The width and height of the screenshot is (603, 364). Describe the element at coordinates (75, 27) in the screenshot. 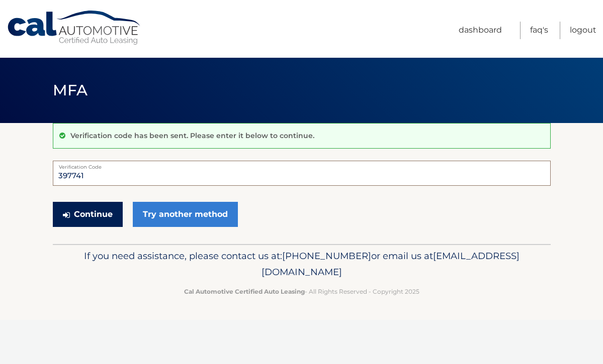

I see `a: Cal Automotive` at that location.